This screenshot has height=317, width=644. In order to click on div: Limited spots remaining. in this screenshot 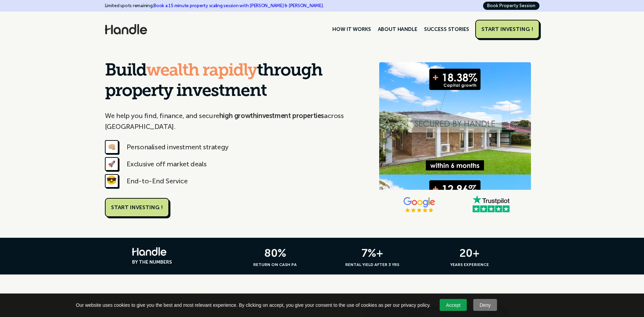, I will do `click(214, 6)`.